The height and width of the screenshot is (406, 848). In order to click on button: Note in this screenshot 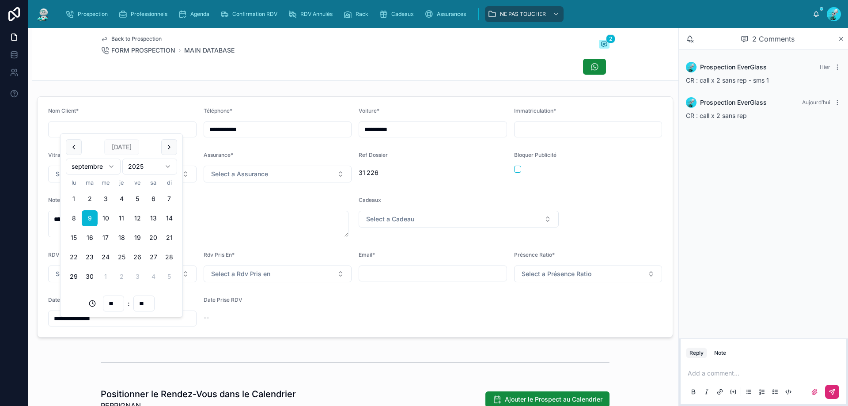, I will do `click(720, 353)`.